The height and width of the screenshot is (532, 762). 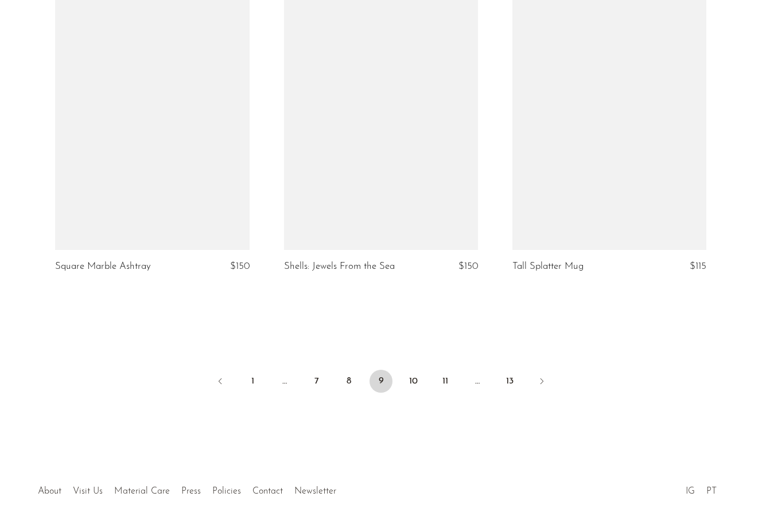 What do you see at coordinates (445, 381) in the screenshot?
I see `a: 11` at bounding box center [445, 381].